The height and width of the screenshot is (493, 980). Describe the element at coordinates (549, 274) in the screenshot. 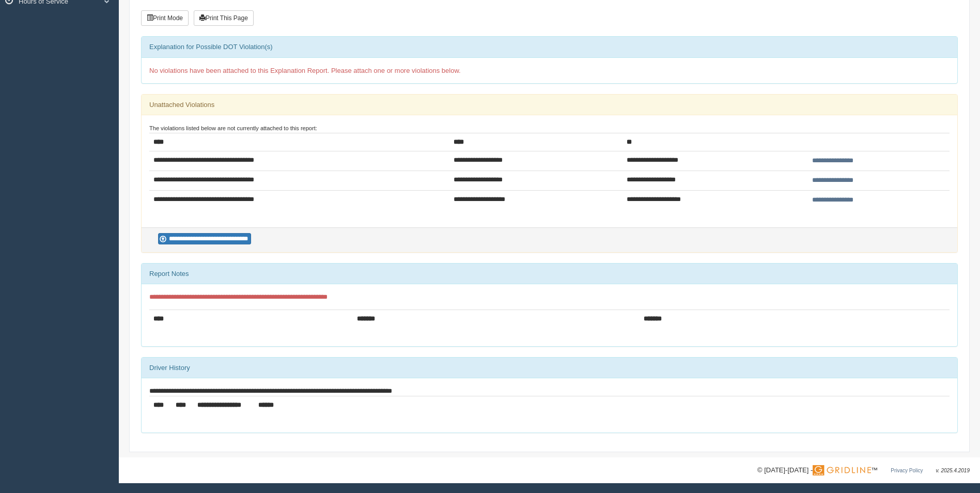

I see `div: Report Notes` at that location.